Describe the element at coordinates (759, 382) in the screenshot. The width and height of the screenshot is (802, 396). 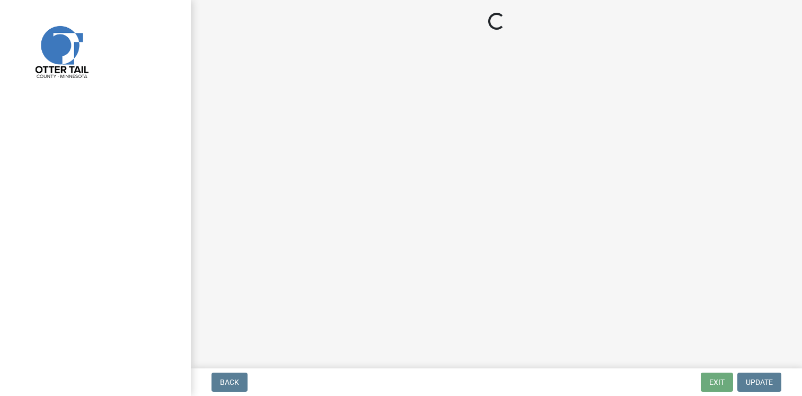
I see `span: Update` at that location.